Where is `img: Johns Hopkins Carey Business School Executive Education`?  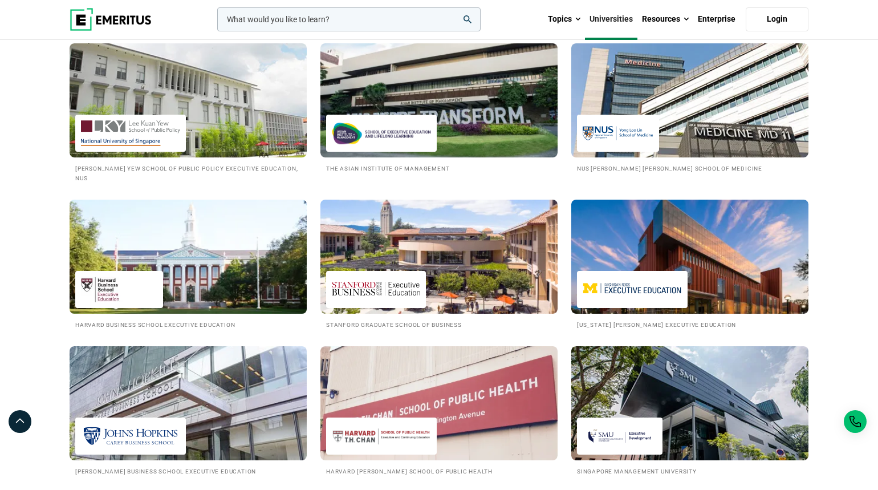 img: Johns Hopkins Carey Business School Executive Education is located at coordinates (130, 435).